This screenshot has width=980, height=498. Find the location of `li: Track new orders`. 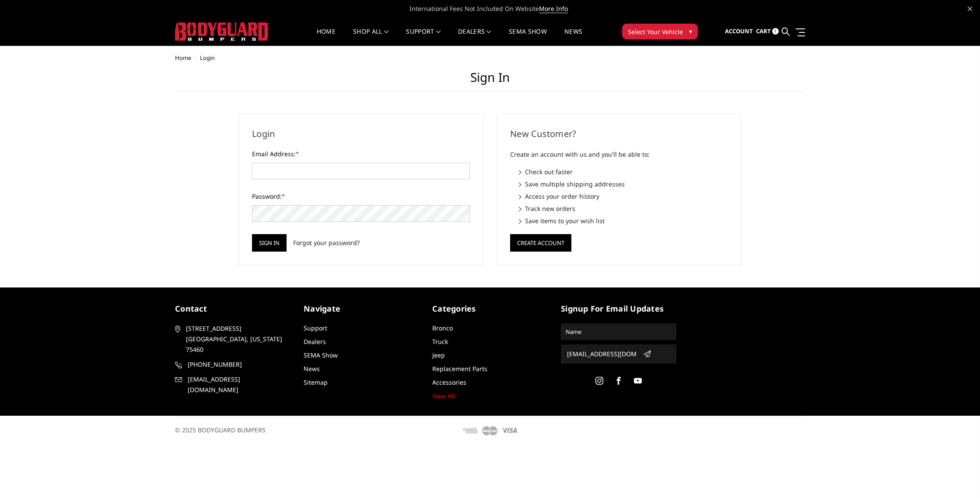

li: Track new orders is located at coordinates (623, 208).